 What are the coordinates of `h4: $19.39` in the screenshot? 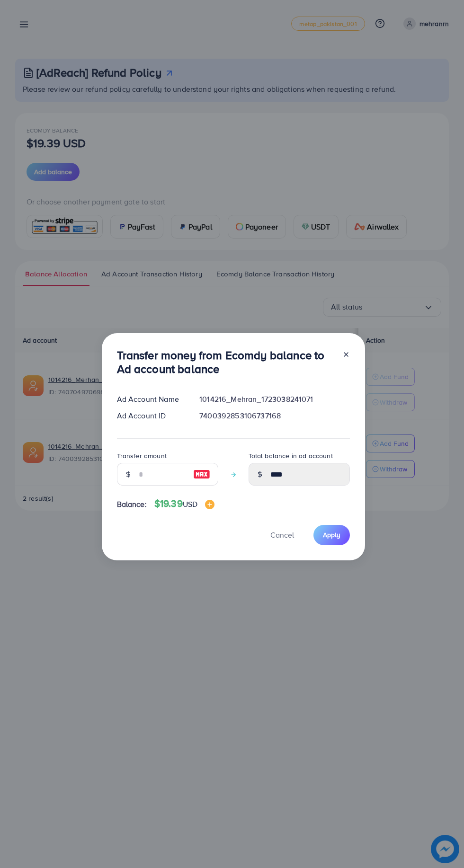 It's located at (184, 504).